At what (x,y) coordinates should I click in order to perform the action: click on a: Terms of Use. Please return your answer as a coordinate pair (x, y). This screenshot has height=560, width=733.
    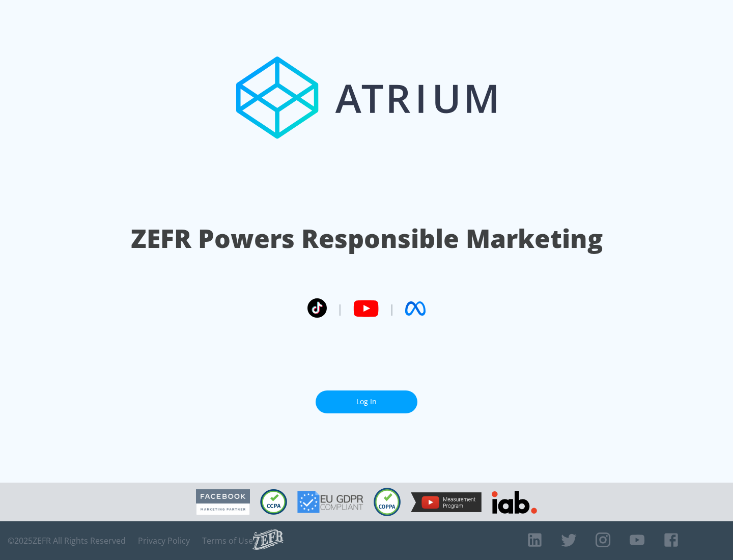
    Looking at the image, I should click on (228, 541).